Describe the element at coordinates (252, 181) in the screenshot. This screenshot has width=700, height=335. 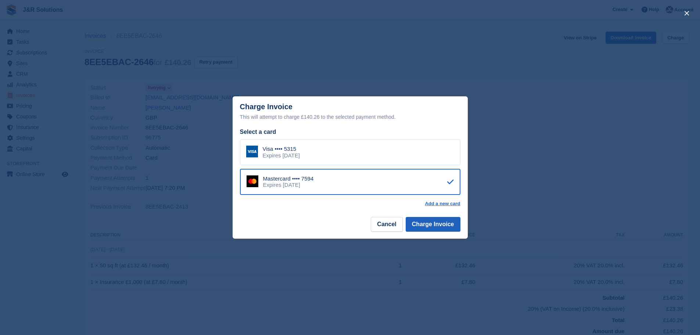
I see `img: Mastercard Logo` at that location.